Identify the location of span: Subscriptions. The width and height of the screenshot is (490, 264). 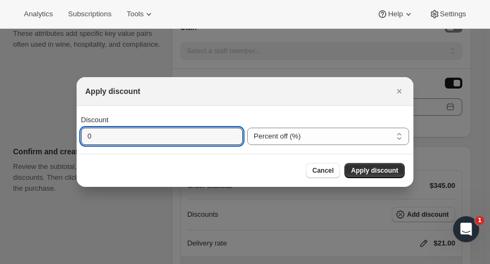
(90, 14).